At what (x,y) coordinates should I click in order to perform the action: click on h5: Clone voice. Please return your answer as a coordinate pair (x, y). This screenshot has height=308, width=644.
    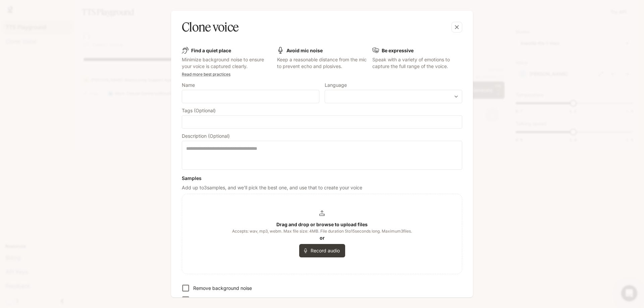
    Looking at the image, I should click on (210, 27).